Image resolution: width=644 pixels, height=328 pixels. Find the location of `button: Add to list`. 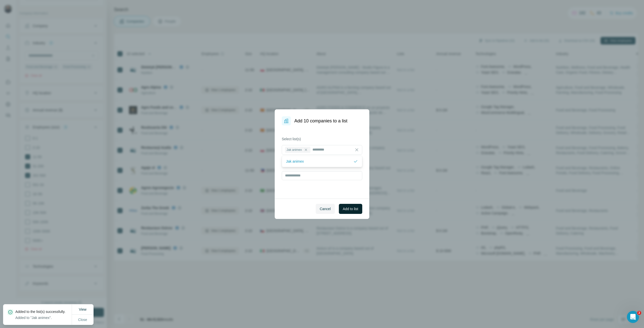

button: Add to list is located at coordinates (351, 209).